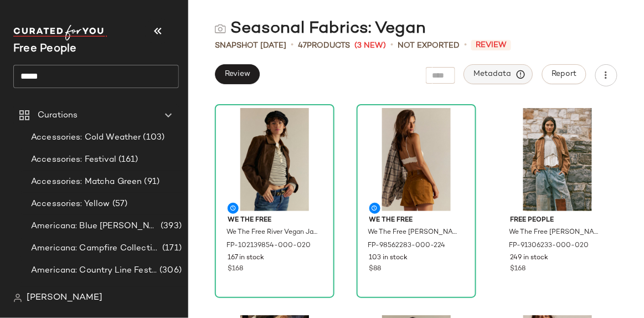 This screenshot has width=644, height=318. I want to click on span: Accessories: Festival, so click(74, 160).